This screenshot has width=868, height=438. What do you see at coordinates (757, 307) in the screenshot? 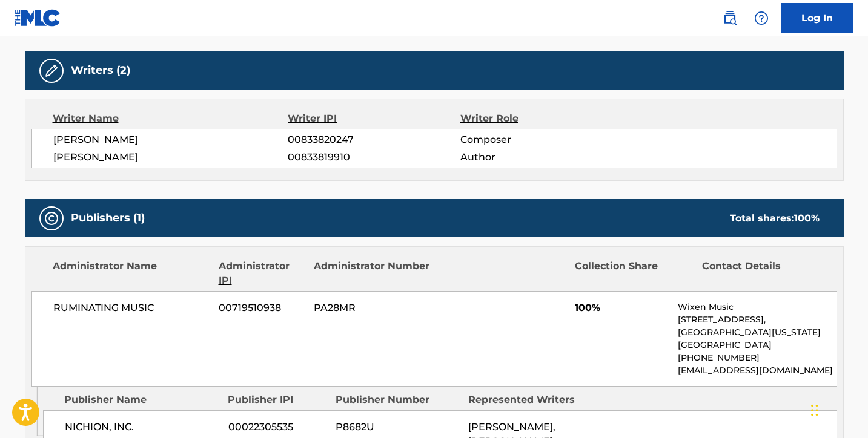
I see `p: Wixen Music` at bounding box center [757, 307].